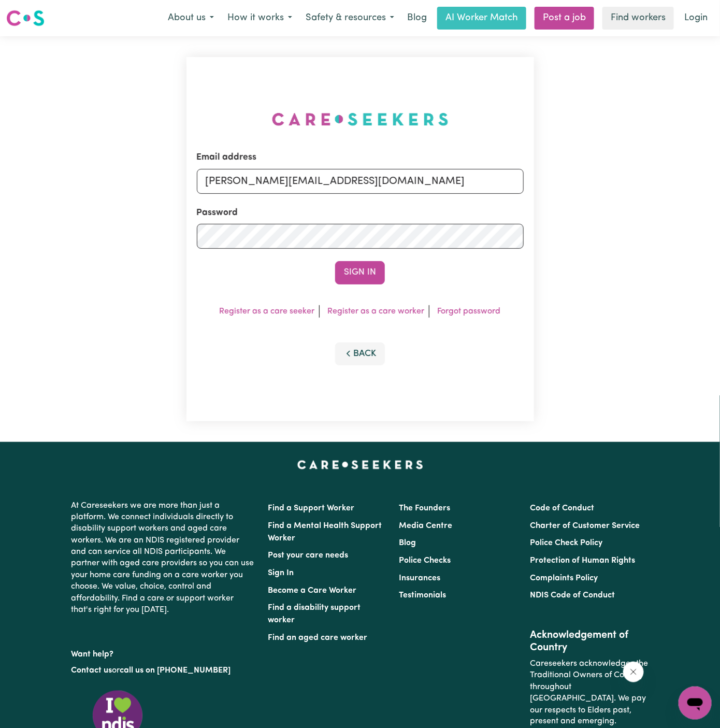 The image size is (720, 728). Describe the element at coordinates (325, 532) in the screenshot. I see `a: Find a Mental Health Support Worker` at that location.